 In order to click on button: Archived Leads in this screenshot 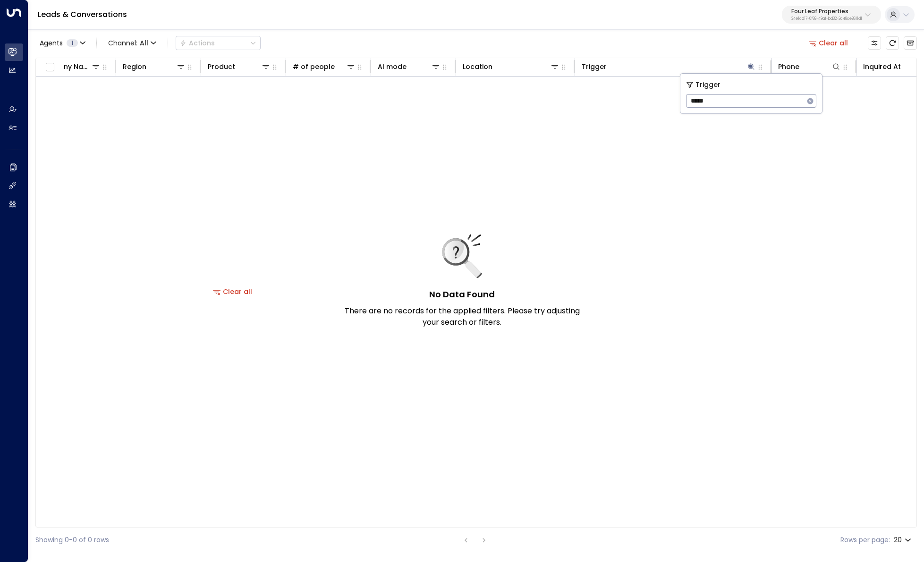, I will do `click(910, 43)`.